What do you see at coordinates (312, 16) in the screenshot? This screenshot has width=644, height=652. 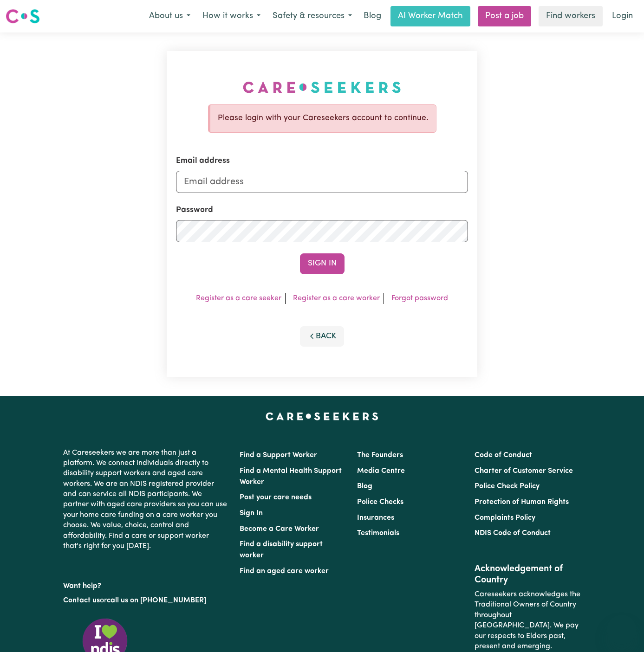 I see `button: Safety & resources` at bounding box center [312, 16].